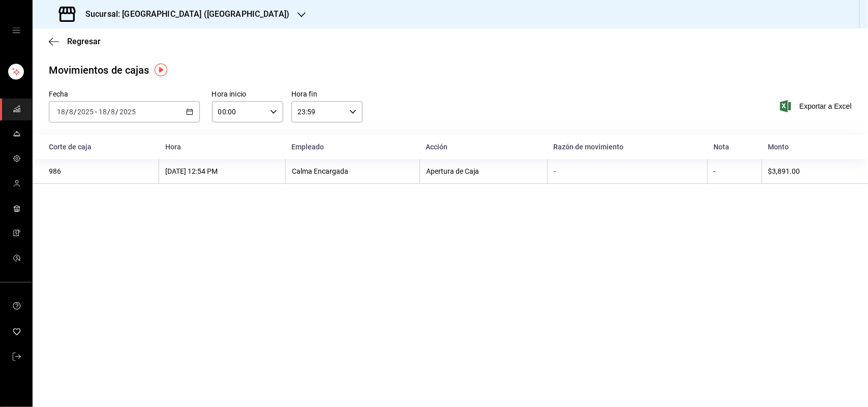  What do you see at coordinates (161, 69) in the screenshot?
I see `img: Tooltip marker` at bounding box center [161, 69].